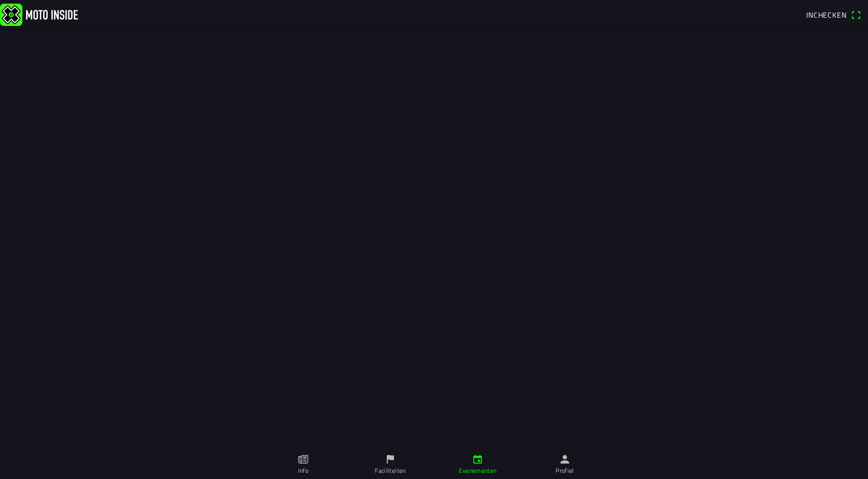 The image size is (868, 479). What do you see at coordinates (477, 459) in the screenshot?
I see `ion-icon: calendar` at bounding box center [477, 459].